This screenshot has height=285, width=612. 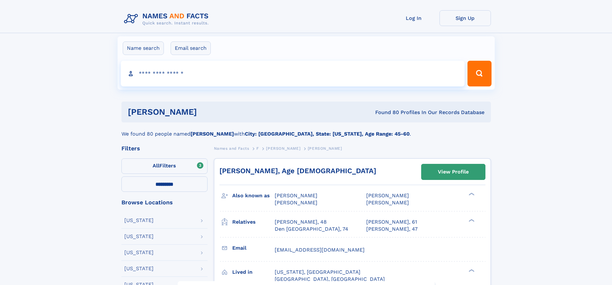 I want to click on h3: Lived in, so click(x=253, y=272).